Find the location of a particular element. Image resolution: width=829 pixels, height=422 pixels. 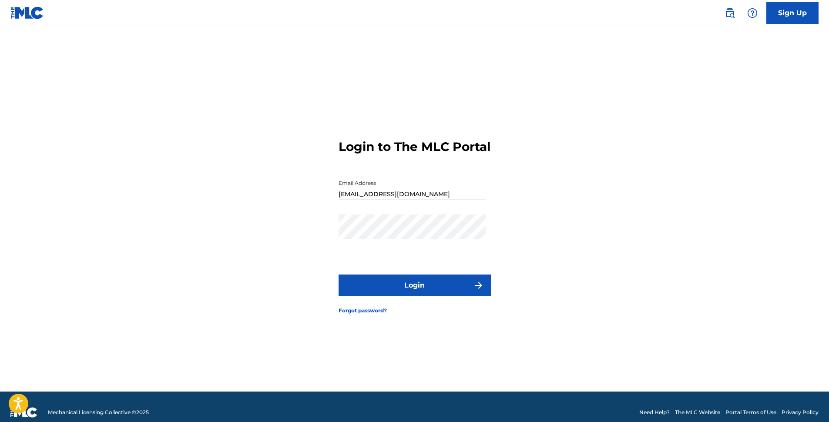

img: help is located at coordinates (753, 13).